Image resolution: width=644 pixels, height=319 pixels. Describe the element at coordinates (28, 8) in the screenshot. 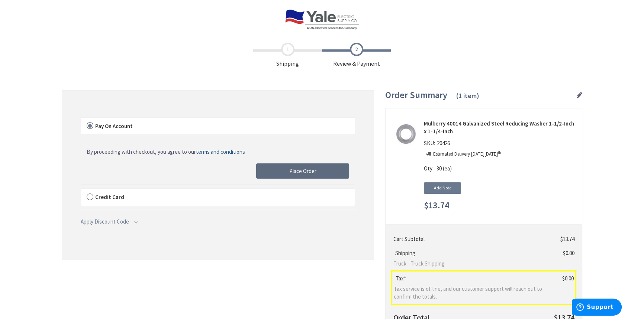

I see `span: Support` at that location.